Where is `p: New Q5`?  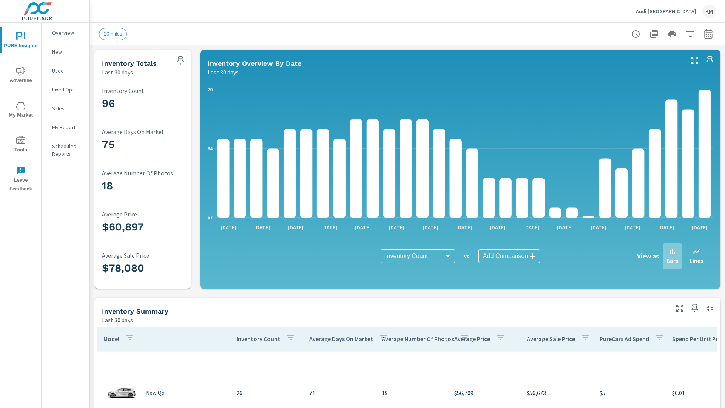 p: New Q5 is located at coordinates (155, 393).